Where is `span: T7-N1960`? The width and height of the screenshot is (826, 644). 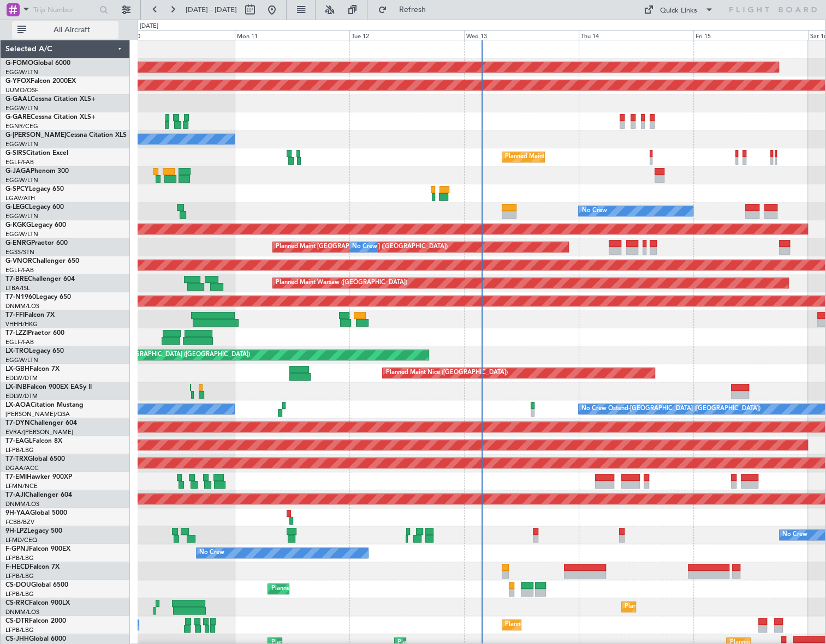 span: T7-N1960 is located at coordinates (21, 298).